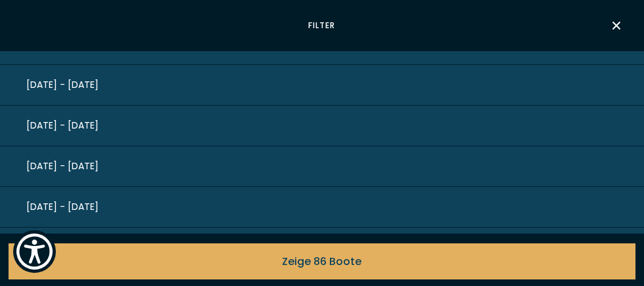 The image size is (644, 286). I want to click on button: Zeige 86 Boote, so click(322, 261).